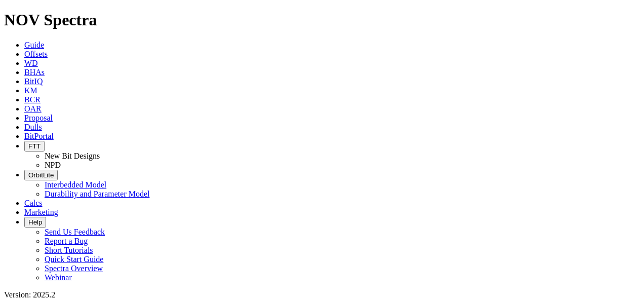 This screenshot has width=644, height=301. I want to click on div: Version: 2025.2, so click(322, 294).